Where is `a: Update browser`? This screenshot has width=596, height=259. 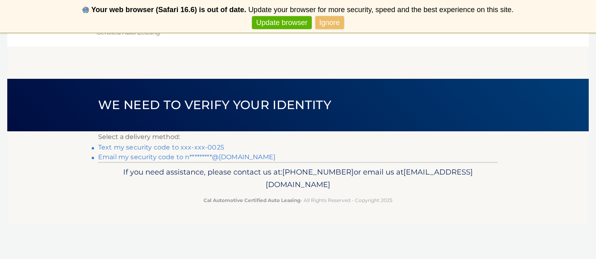 a: Update browser is located at coordinates (281, 23).